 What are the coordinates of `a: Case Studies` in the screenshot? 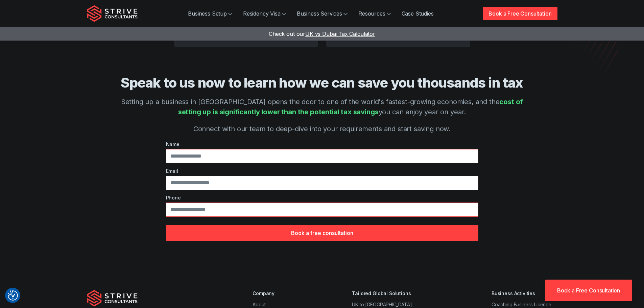 It's located at (418, 14).